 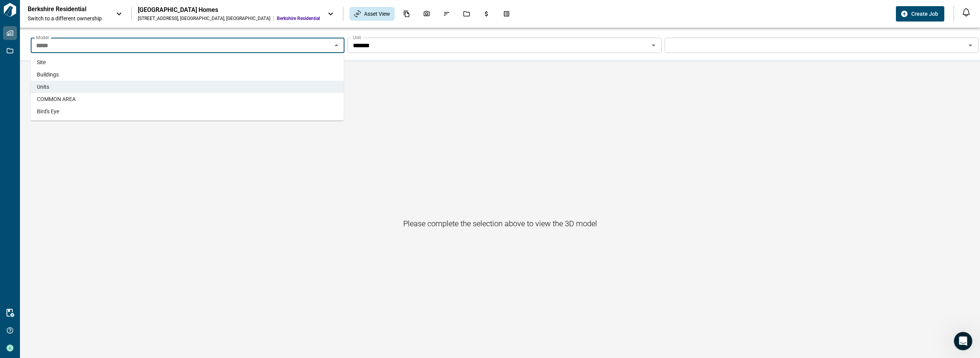 What do you see at coordinates (372, 14) in the screenshot?
I see `div: Asset View` at bounding box center [372, 14].